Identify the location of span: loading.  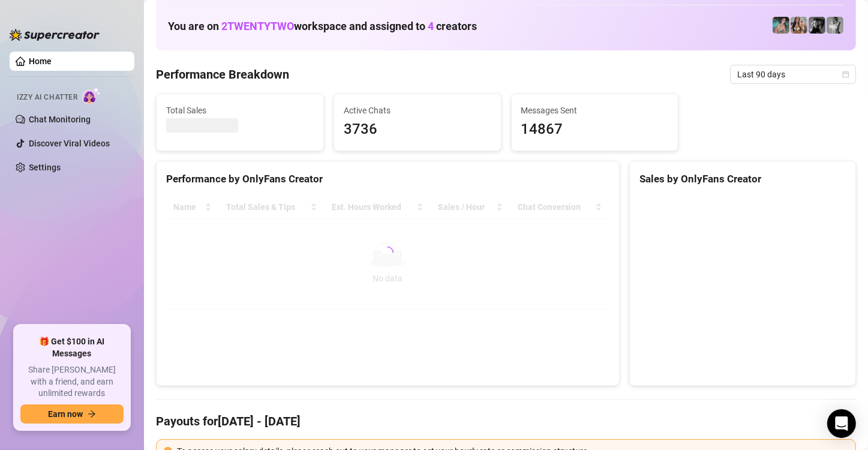
(388, 252).